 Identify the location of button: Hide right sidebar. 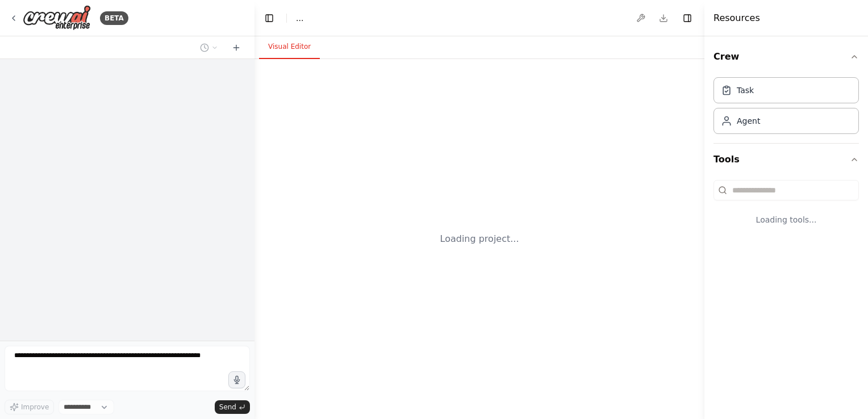
(687, 18).